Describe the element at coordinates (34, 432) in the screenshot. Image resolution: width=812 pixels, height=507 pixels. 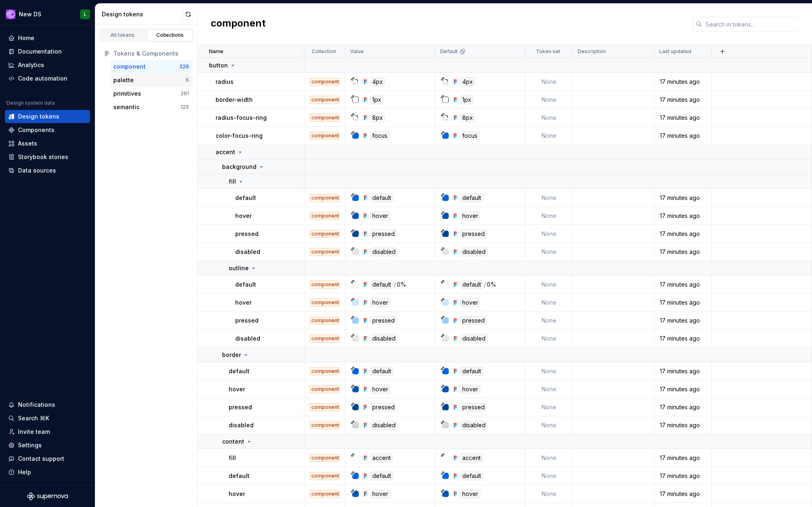
I see `div: Invite team` at that location.